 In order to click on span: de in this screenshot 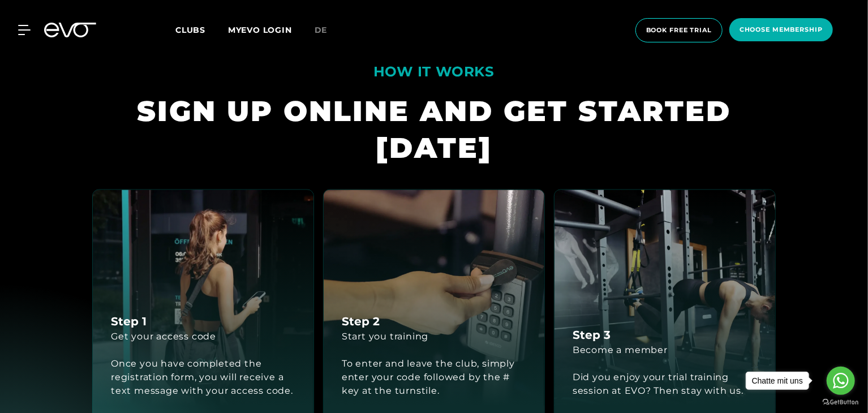, I will do `click(321, 30)`.